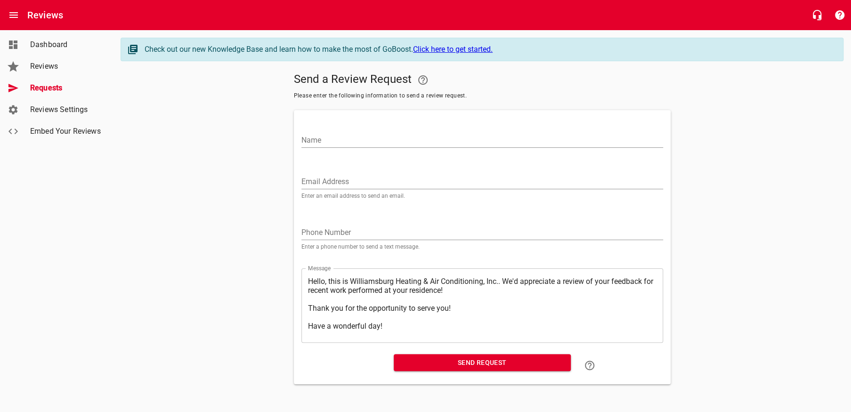  What do you see at coordinates (453, 49) in the screenshot?
I see `a: Click here to get started.` at bounding box center [453, 49].